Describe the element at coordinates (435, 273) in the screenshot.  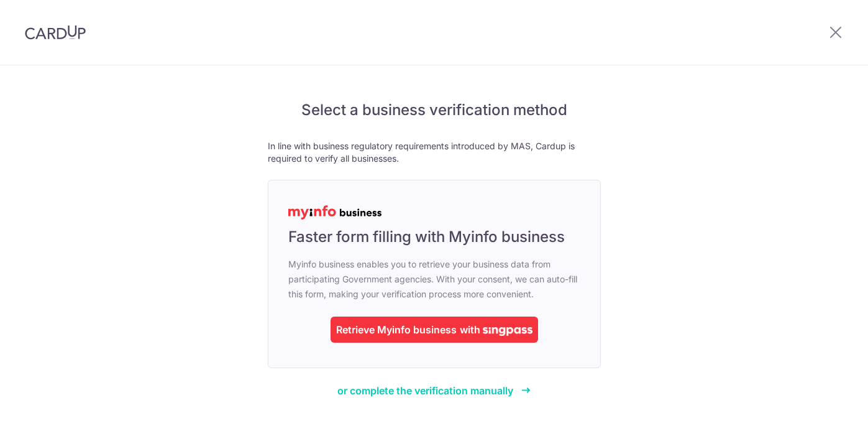
I see `a: Faster form filling with Myinfo business Myinfo business enables you to retrieve your business da...` at that location.